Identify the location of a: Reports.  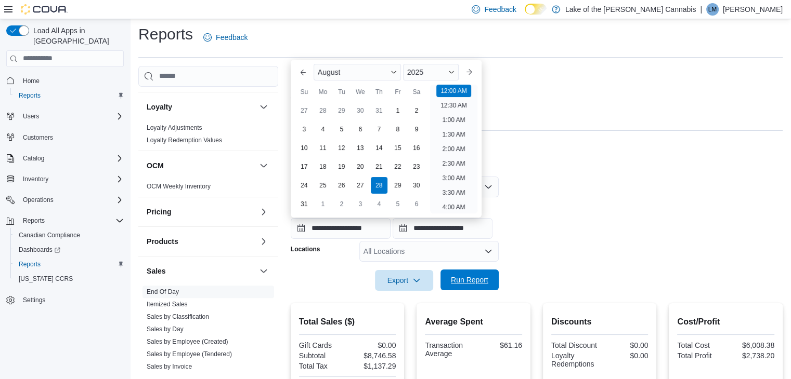
(30, 265).